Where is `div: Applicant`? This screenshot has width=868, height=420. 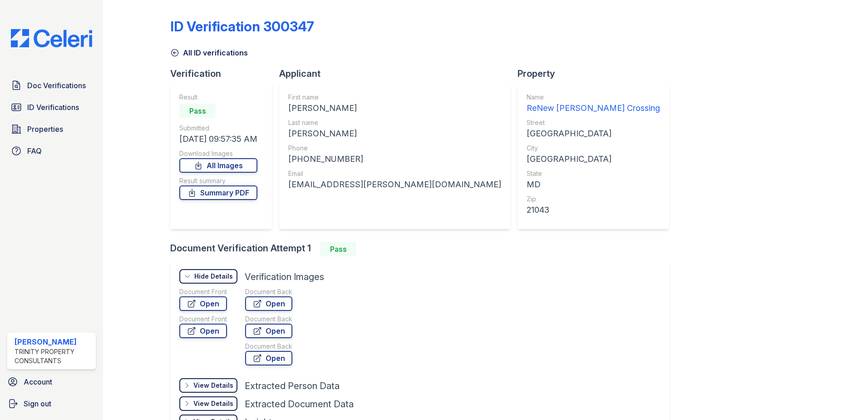 div: Applicant is located at coordinates (398, 74).